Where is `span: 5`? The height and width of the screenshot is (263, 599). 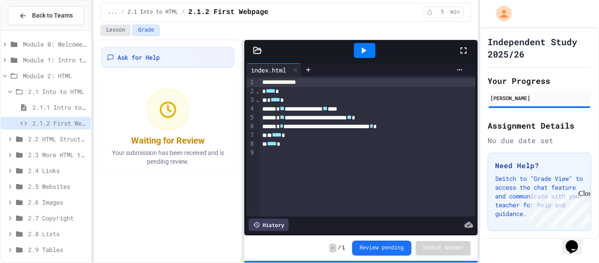 span: 5 is located at coordinates (443, 12).